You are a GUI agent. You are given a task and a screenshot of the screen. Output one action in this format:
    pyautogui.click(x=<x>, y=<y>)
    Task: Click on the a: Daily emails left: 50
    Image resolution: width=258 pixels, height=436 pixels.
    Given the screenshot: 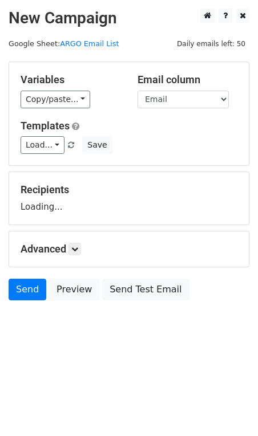 What is the action you would take?
    pyautogui.click(x=211, y=43)
    